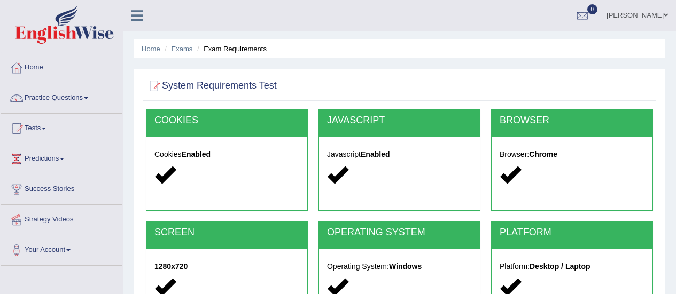 The height and width of the screenshot is (294, 676). I want to click on h5: Platform:, so click(571, 266).